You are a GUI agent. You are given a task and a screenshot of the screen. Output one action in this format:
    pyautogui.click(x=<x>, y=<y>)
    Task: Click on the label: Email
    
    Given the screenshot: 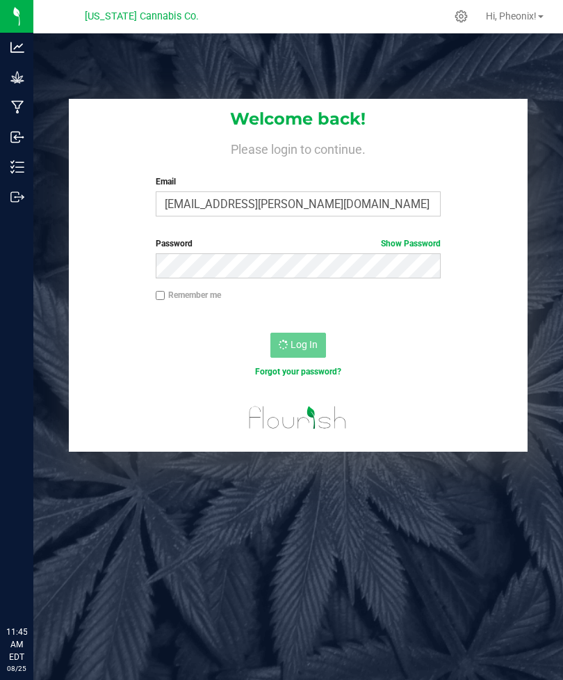 What is the action you would take?
    pyautogui.click(x=298, y=182)
    